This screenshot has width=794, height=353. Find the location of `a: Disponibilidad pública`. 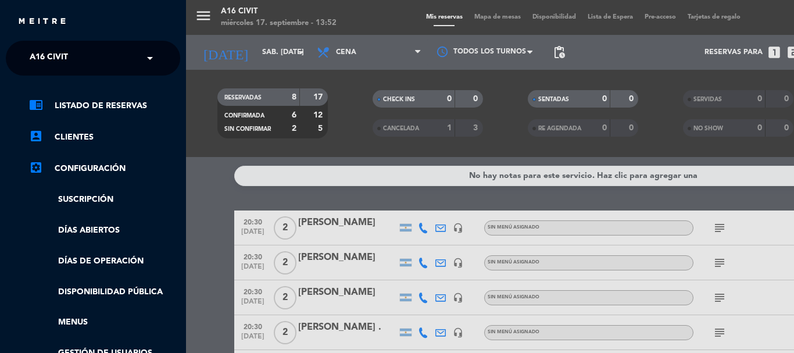

a: Disponibilidad pública is located at coordinates (105, 292).